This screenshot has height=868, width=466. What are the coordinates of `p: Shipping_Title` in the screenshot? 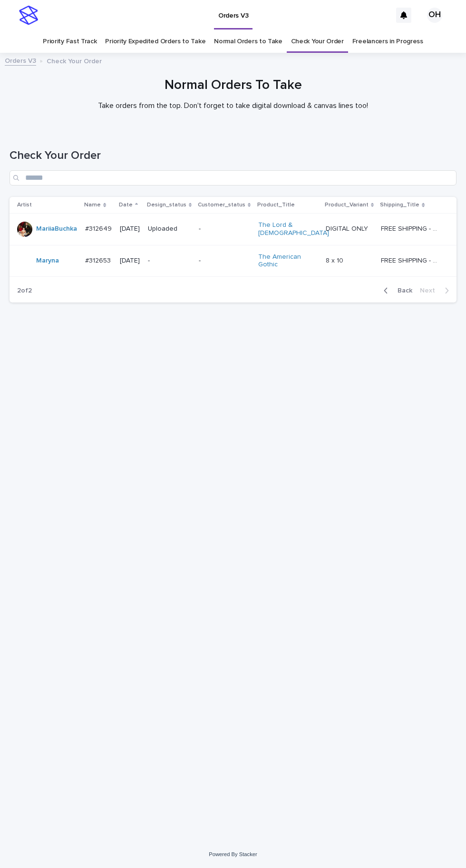 It's located at (400, 205).